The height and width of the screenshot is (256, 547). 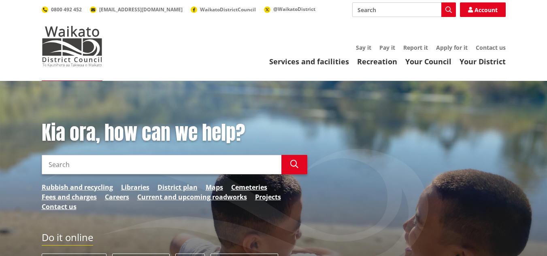 I want to click on a: Recreation, so click(x=377, y=62).